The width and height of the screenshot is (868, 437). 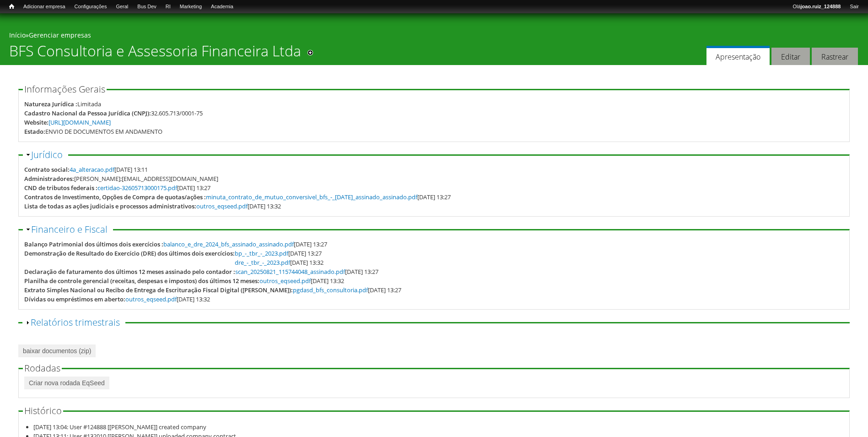 What do you see at coordinates (142, 280) in the screenshot?
I see `div: Planilha de controle gerencial (receitas, despesas e impostos) dos últimos 12 meses:` at bounding box center [142, 280].